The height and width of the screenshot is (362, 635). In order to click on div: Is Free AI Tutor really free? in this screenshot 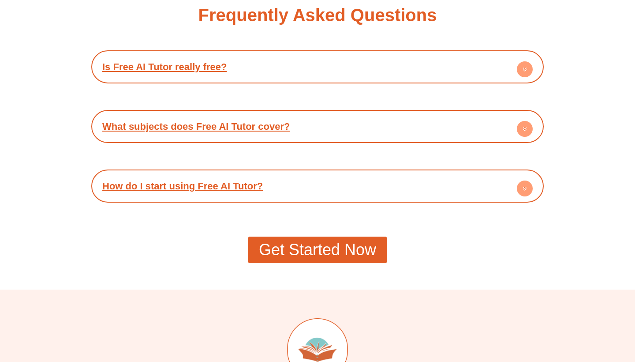, I will do `click(317, 67)`.